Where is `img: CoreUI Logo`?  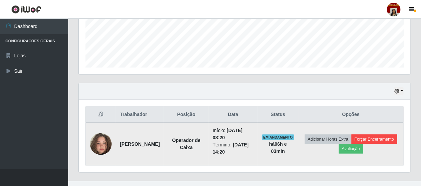 img: CoreUI Logo is located at coordinates (26, 9).